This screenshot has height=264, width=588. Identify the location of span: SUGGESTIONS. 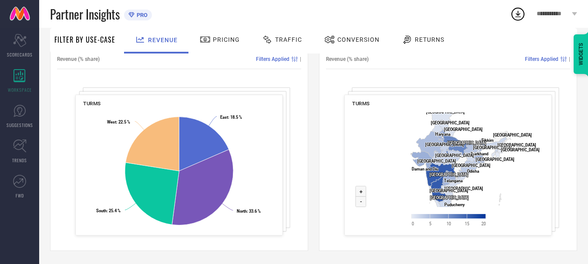
(20, 125).